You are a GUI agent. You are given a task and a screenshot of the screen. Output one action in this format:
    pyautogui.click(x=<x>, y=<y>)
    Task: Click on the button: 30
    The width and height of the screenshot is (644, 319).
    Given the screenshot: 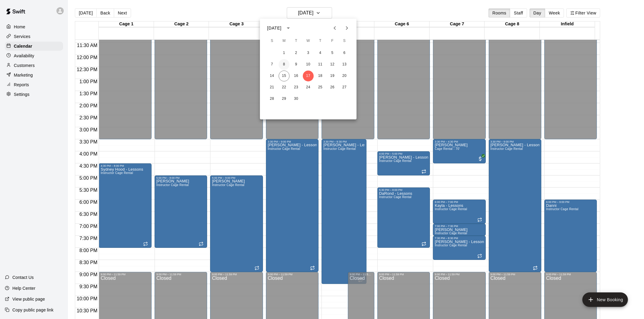 What is the action you would take?
    pyautogui.click(x=296, y=99)
    